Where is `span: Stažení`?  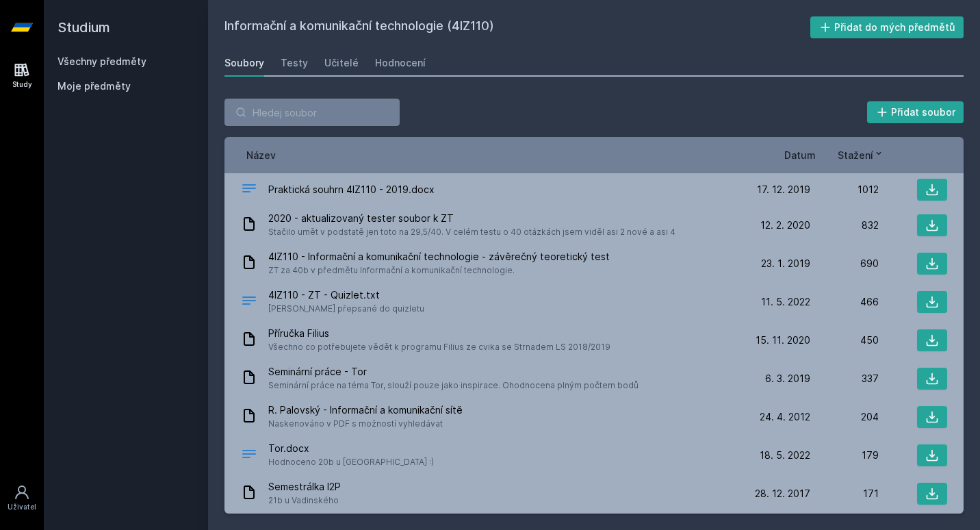
span: Stažení is located at coordinates (855, 155).